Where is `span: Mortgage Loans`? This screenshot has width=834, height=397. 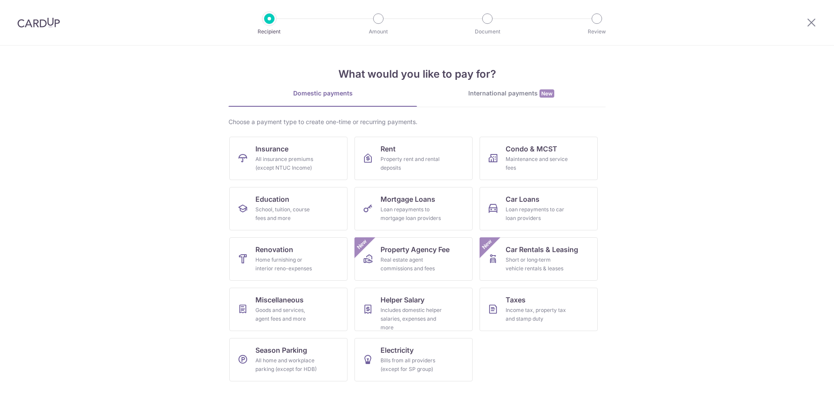
span: Mortgage Loans is located at coordinates (408, 199).